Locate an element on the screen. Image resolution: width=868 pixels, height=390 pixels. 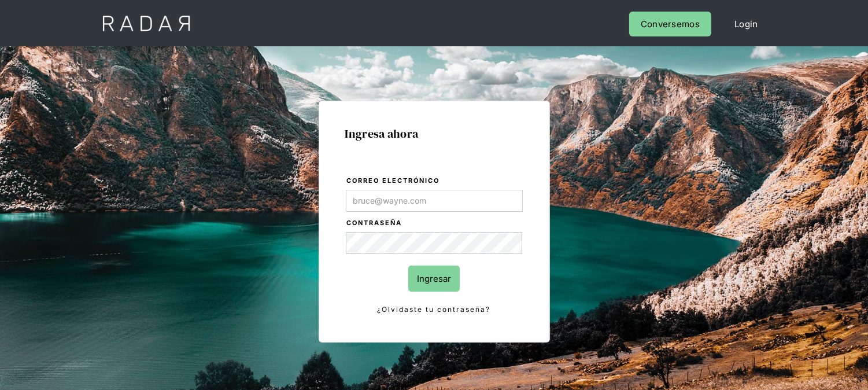
form: Login Form is located at coordinates (434, 246).